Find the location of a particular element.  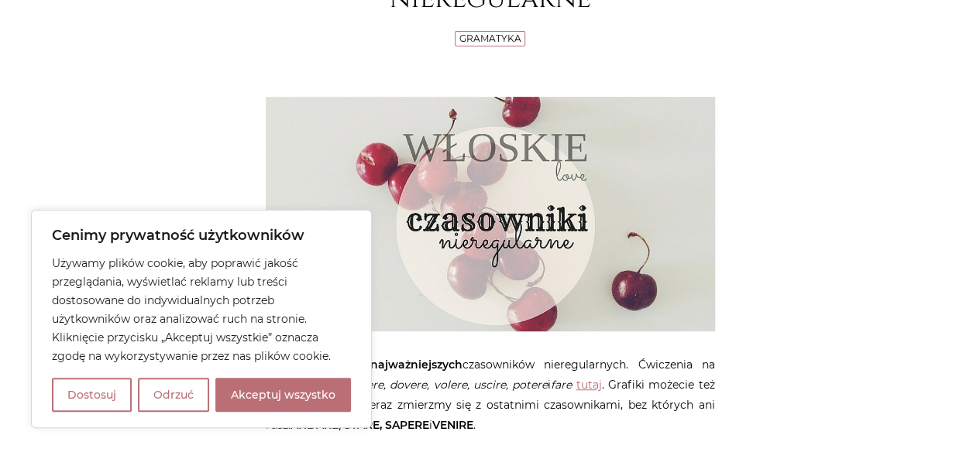

button: Odrzuć is located at coordinates (174, 395).